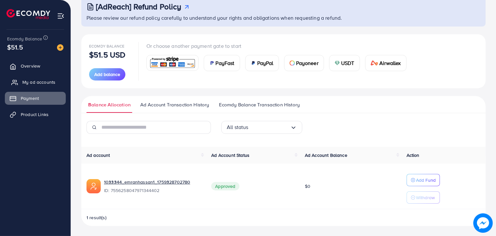 Image resolution: width=496 pixels, height=236 pixels. Describe the element at coordinates (139, 6) in the screenshot. I see `h3: [AdReach] Refund Policy` at that location.